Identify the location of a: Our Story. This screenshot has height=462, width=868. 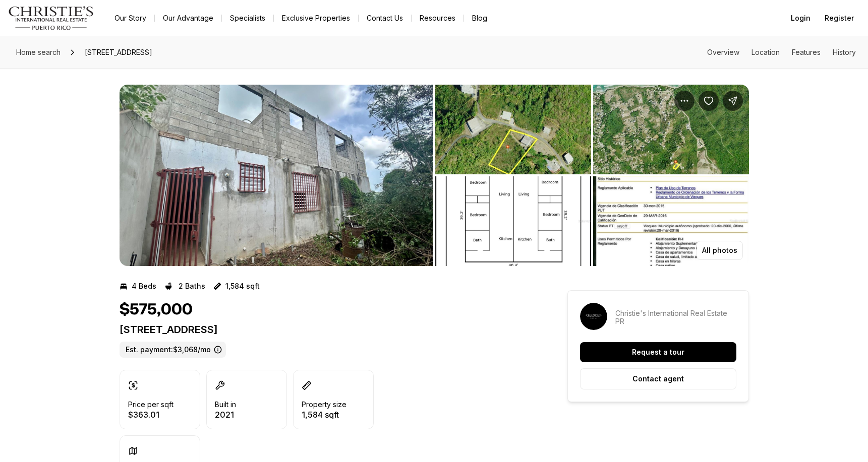
(130, 18).